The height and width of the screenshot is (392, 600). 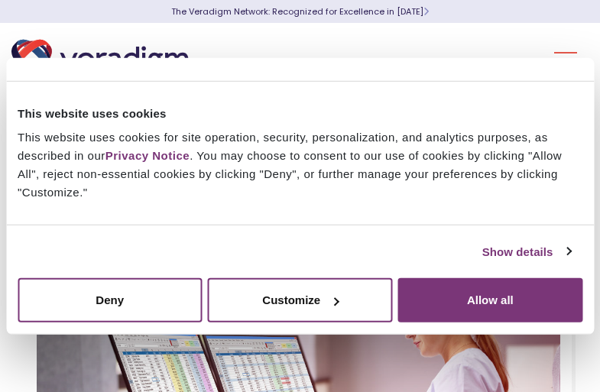 I want to click on div: This website uses cookies for site operation, security, personalization, and analytics purposes, ..., so click(x=300, y=165).